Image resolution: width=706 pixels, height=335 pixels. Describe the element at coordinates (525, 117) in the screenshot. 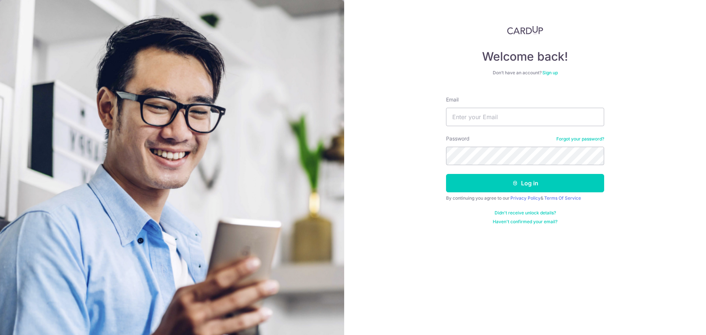

I see `input: Enter your Email` at that location.